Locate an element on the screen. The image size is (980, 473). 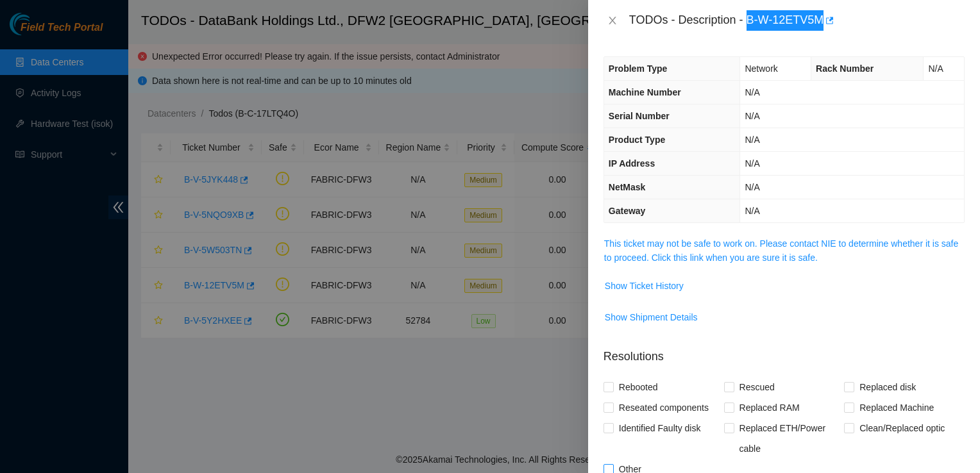
span: Identified Faulty disk is located at coordinates (660, 429).